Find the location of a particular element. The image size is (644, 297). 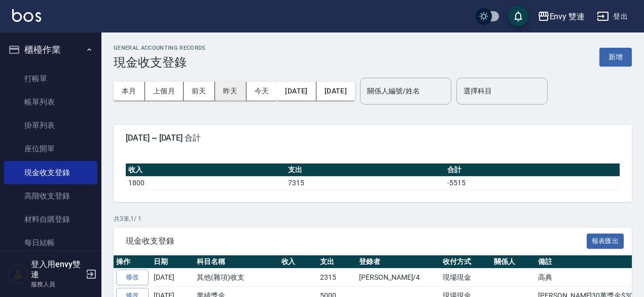

button: Envy 雙連 is located at coordinates (561, 17).